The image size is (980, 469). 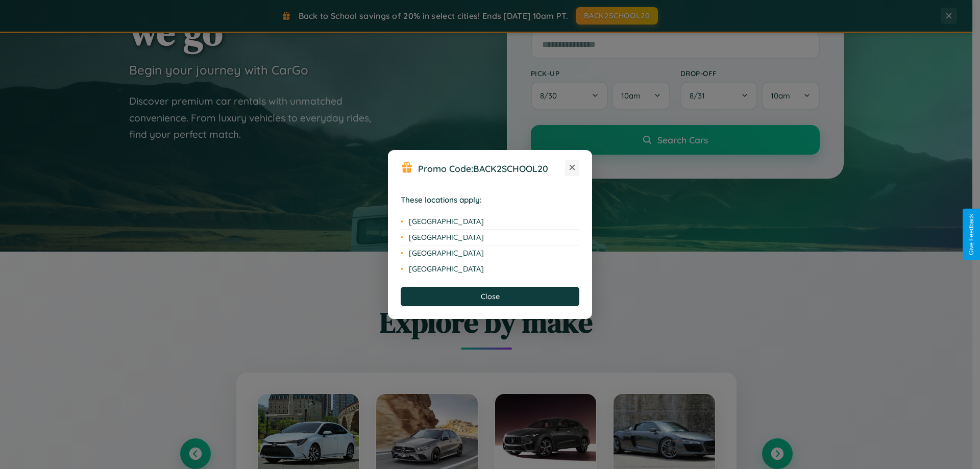 What do you see at coordinates (491, 168) in the screenshot?
I see `h3: Promo Code:` at bounding box center [491, 168].